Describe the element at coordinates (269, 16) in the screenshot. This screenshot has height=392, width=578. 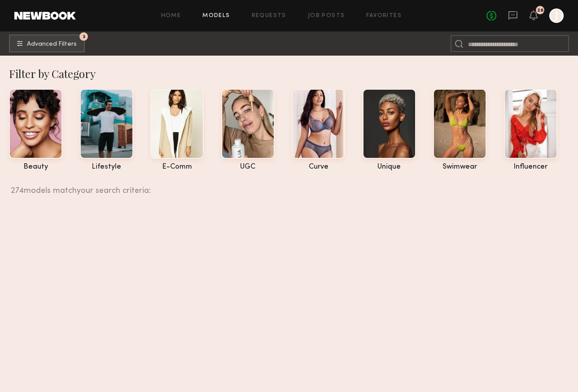
I see `a: Requests` at that location.